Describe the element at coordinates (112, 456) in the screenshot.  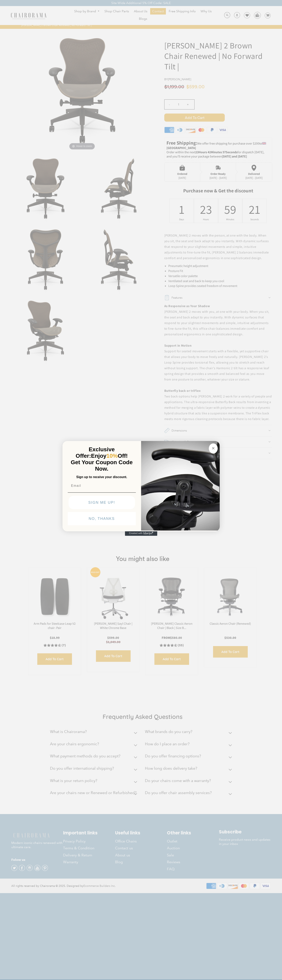
I see `span: 10%` at that location.